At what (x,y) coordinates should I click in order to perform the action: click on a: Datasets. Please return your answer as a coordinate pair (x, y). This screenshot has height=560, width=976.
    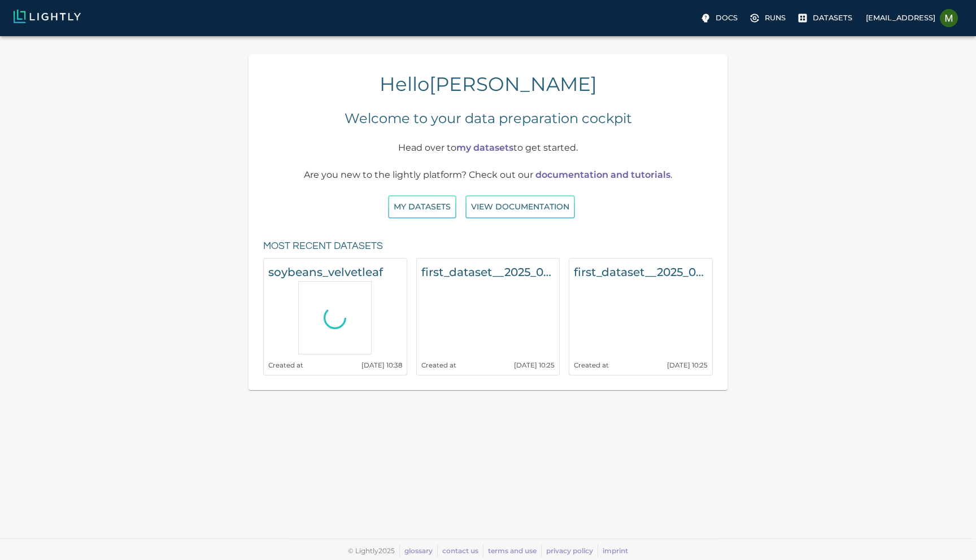
    Looking at the image, I should click on (826, 18).